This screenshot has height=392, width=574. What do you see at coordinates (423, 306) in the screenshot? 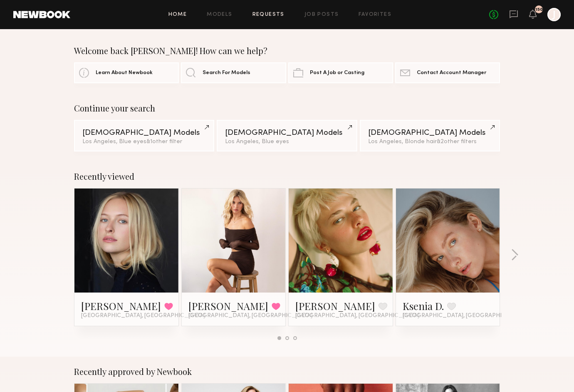
I see `a: Ksenia D.` at bounding box center [423, 306].